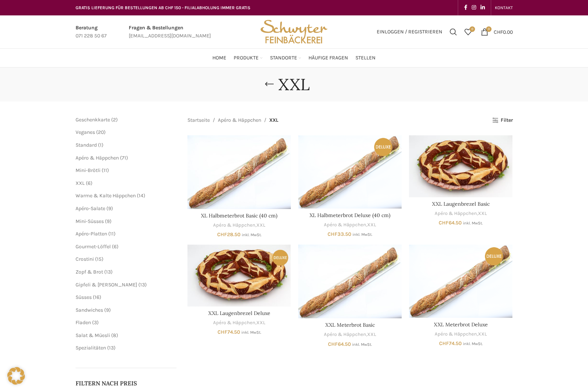 The image size is (588, 392). Describe the element at coordinates (453, 32) in the screenshot. I see `div: Suchen` at that location.